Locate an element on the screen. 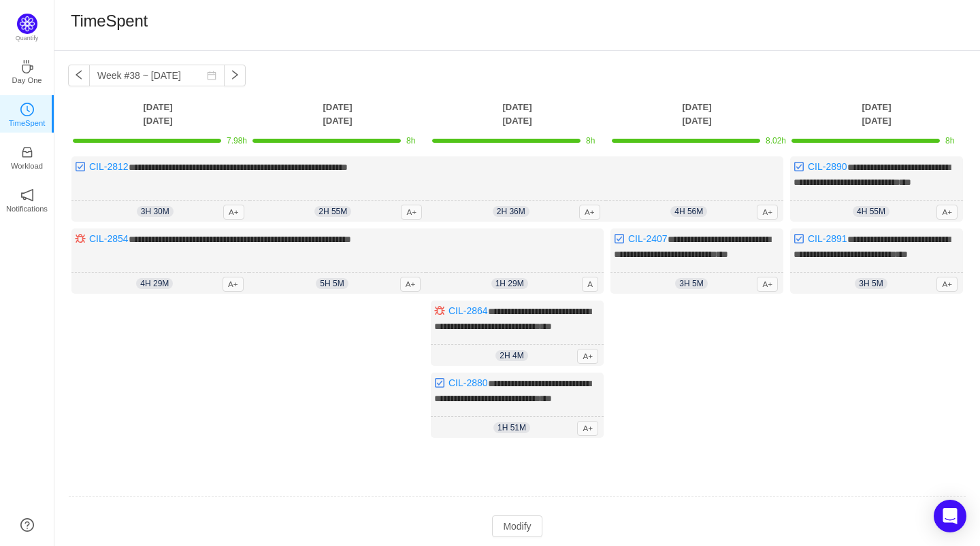 This screenshot has width=980, height=546. a: CIL-2880 is located at coordinates (468, 383).